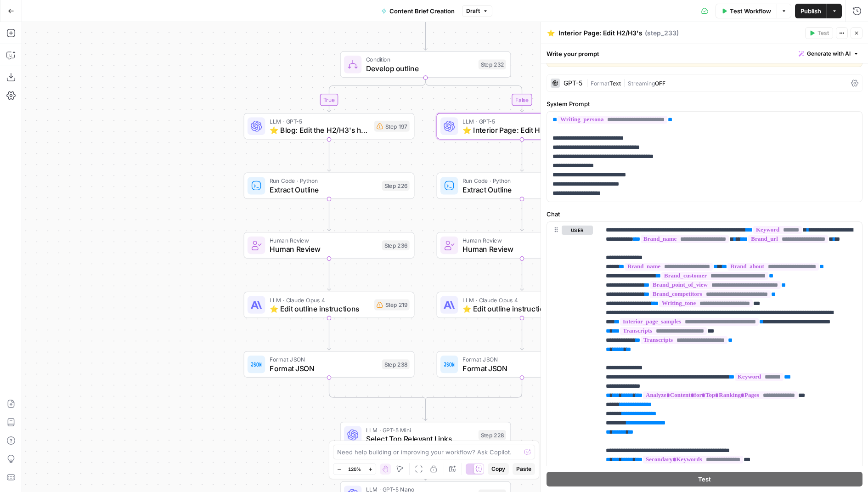 The image size is (868, 492). I want to click on button: Content Brief Creation, so click(418, 11).